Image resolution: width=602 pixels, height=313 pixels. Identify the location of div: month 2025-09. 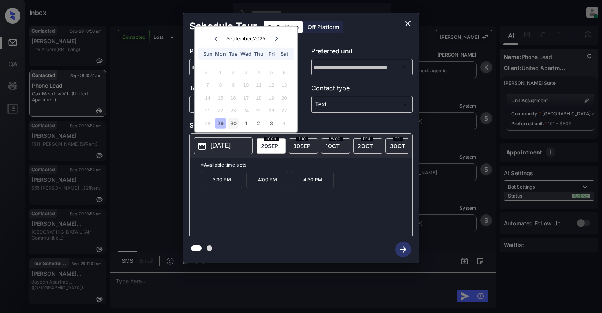
(245, 98).